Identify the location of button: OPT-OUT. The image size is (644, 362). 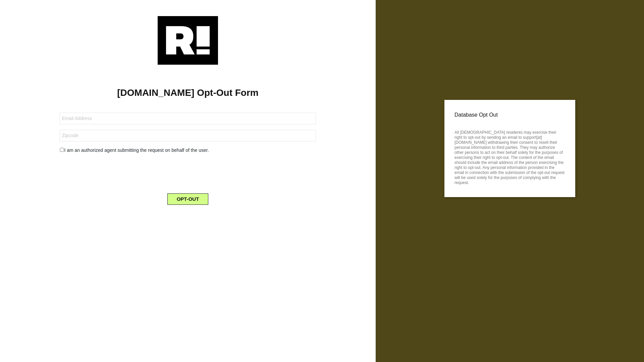
(188, 199).